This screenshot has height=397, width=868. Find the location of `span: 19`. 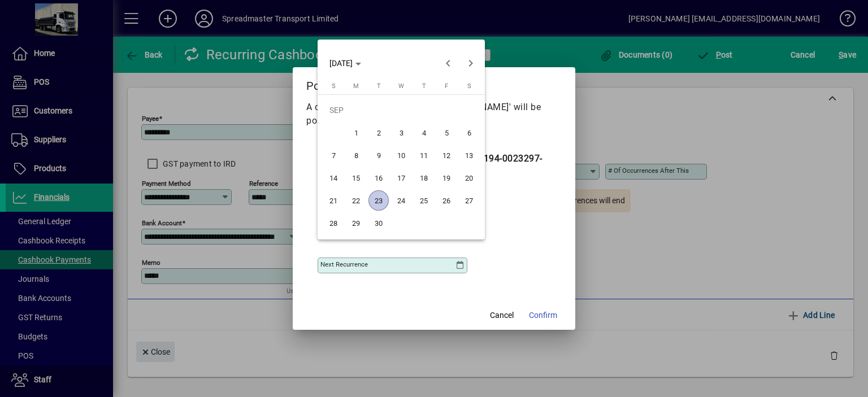

span: 19 is located at coordinates (446, 178).